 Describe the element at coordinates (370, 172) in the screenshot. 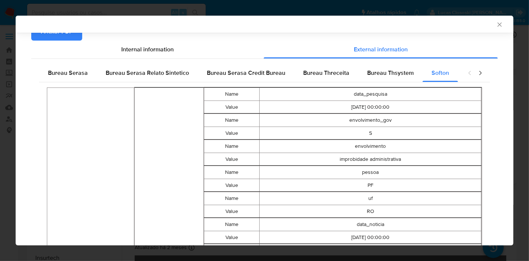

I see `td: pessoa` at that location.